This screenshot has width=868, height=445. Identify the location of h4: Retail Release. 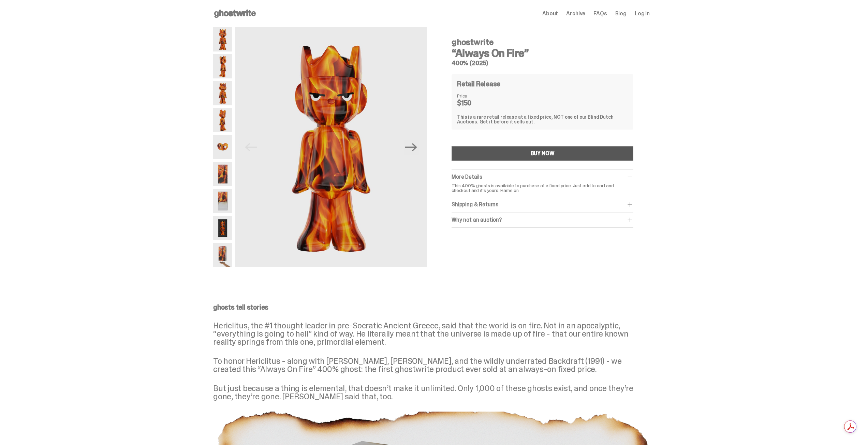
(479, 83).